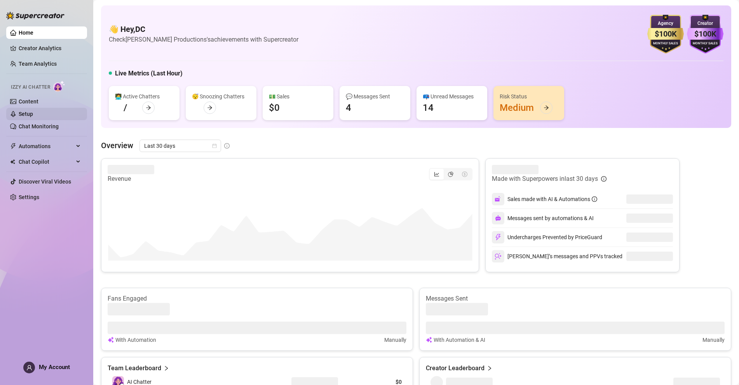 This screenshot has height=385, width=739. Describe the element at coordinates (575, 298) in the screenshot. I see `article: Messages Sent` at that location.